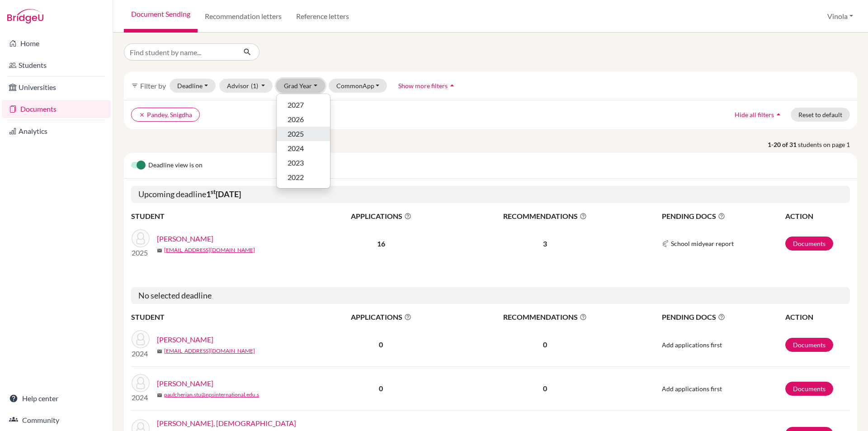 The height and width of the screenshot is (431, 868). Describe the element at coordinates (665, 243) in the screenshot. I see `img: Common App logo` at that location.